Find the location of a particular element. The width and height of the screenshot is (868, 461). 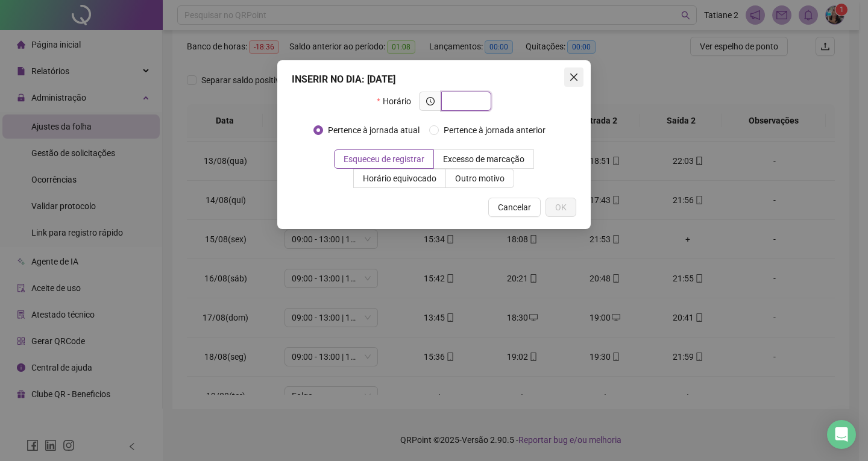

span: Esqueceu de registrar is located at coordinates (384, 159).